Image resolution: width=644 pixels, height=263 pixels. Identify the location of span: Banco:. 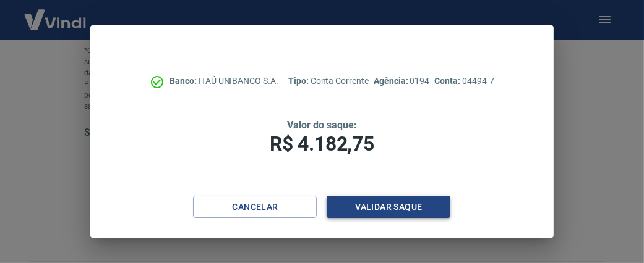
(184, 81).